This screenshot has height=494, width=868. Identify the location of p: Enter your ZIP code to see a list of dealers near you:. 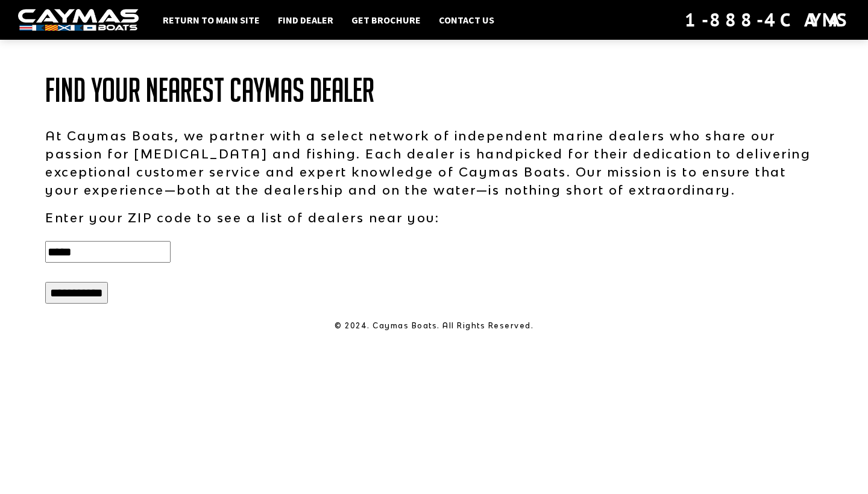
(434, 217).